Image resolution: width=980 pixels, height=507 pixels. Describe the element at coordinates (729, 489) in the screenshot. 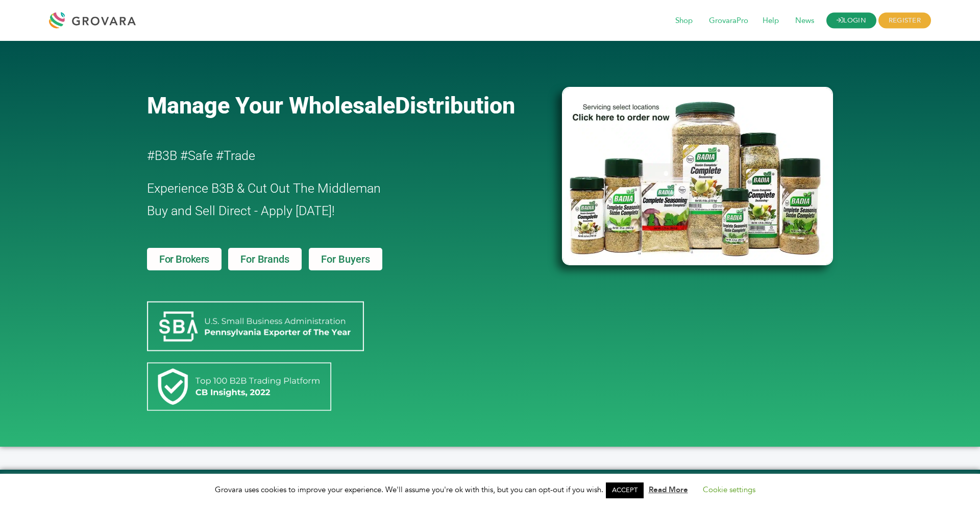

I see `a: Cookie settings` at that location.